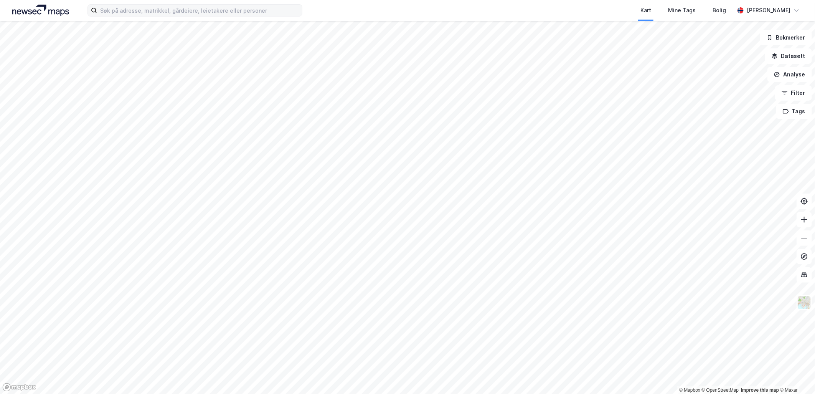 The width and height of the screenshot is (815, 394). I want to click on a: Mapbox, so click(689, 390).